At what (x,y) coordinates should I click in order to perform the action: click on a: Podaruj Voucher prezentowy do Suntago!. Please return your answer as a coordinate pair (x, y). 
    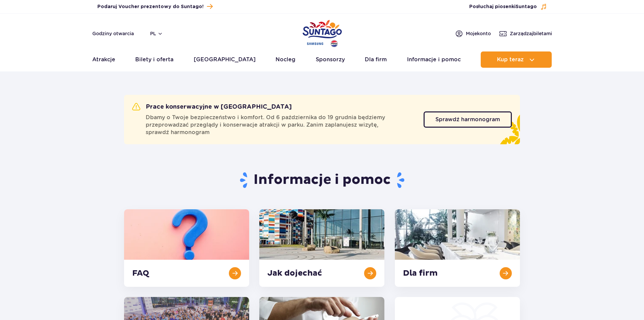
    Looking at the image, I should click on (155, 6).